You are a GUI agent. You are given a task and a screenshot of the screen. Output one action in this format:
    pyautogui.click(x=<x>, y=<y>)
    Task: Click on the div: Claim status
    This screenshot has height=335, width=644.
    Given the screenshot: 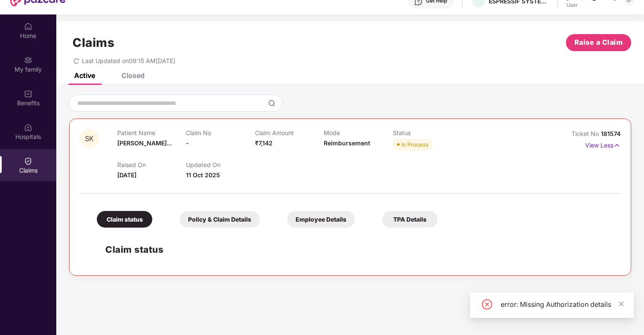 What is the action you would take?
    pyautogui.click(x=124, y=219)
    